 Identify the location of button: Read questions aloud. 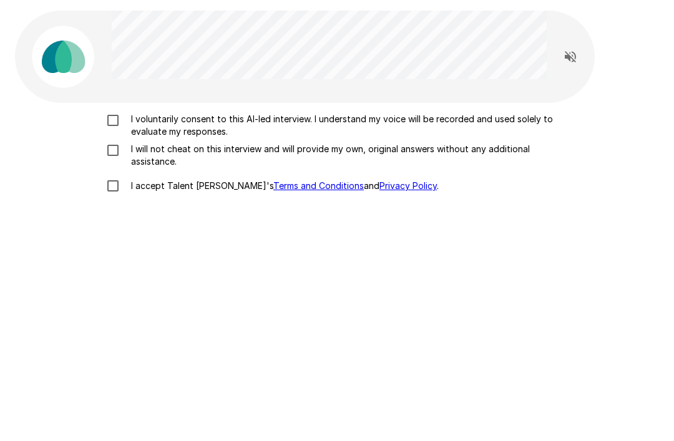
(570, 57).